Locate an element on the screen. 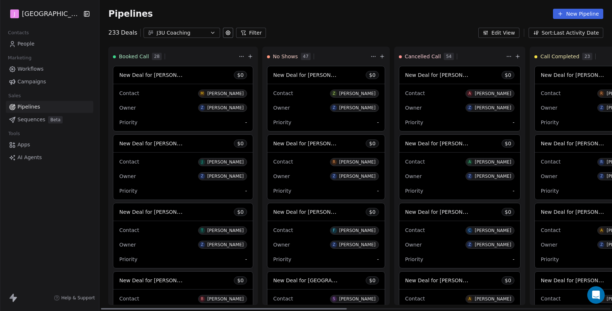 This screenshot has width=612, height=311. span: J is located at coordinates (15, 14).